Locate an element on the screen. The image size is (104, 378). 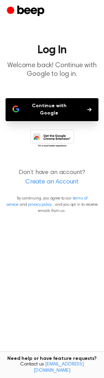
p: By continuing, you agree to our and , and you opt in to receive emails from us. is located at coordinates (52, 205).